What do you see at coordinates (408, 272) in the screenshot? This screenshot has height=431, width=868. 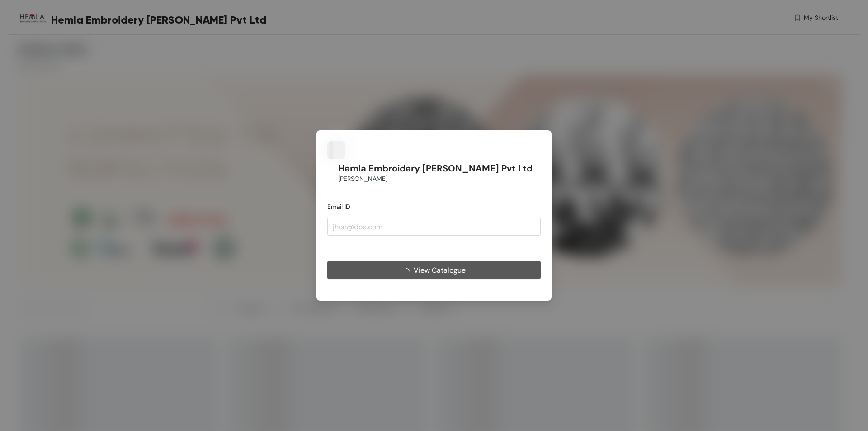 I see `span: loading` at bounding box center [408, 272].